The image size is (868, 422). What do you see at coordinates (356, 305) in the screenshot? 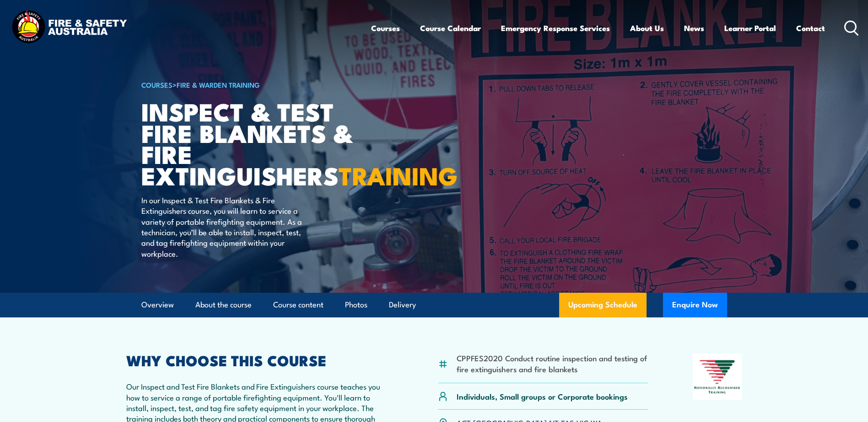
I see `a: Photos` at bounding box center [356, 305].